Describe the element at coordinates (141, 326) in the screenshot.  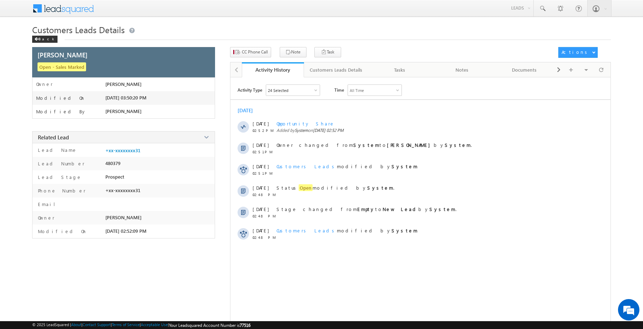
I see `span: © 2025 LeadSquared | | | | |` at that location.